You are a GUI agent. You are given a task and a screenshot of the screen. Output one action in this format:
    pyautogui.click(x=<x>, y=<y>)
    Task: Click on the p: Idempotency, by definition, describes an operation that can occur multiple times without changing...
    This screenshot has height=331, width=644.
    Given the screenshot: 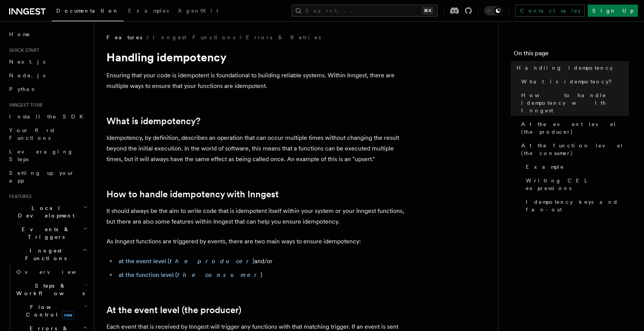 What is the action you would take?
    pyautogui.click(x=258, y=148)
    